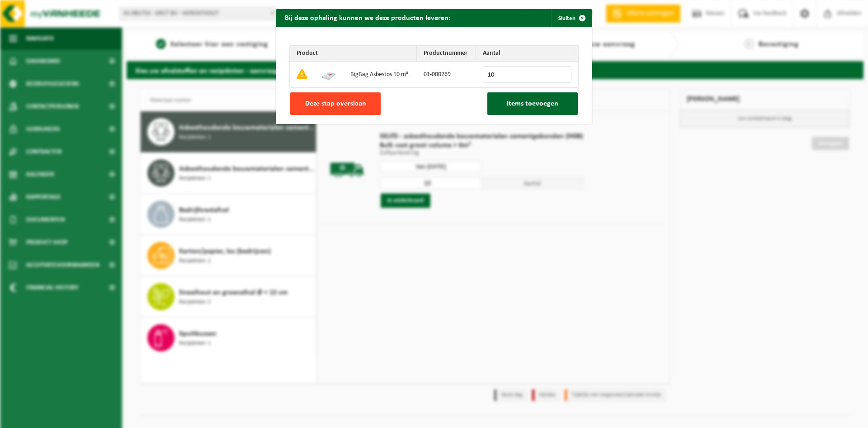  Describe the element at coordinates (353, 53) in the screenshot. I see `th: Product` at that location.